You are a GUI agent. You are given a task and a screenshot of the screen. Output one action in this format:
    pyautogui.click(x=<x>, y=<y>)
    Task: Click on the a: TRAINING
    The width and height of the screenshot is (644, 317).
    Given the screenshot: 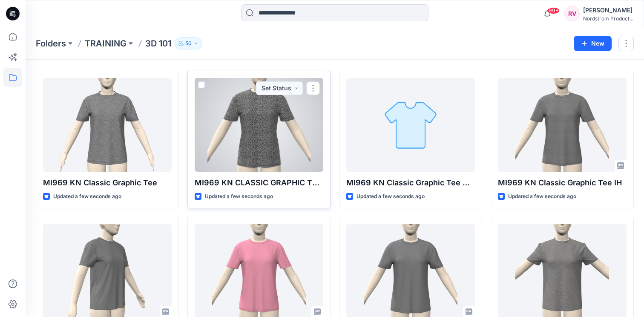 What is the action you would take?
    pyautogui.click(x=106, y=44)
    